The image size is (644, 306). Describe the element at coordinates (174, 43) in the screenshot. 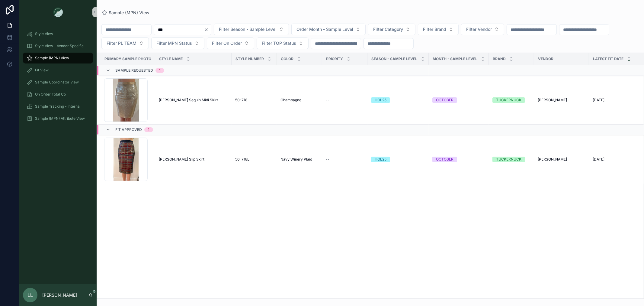

I see `span: Filter MPN Status` at that location.